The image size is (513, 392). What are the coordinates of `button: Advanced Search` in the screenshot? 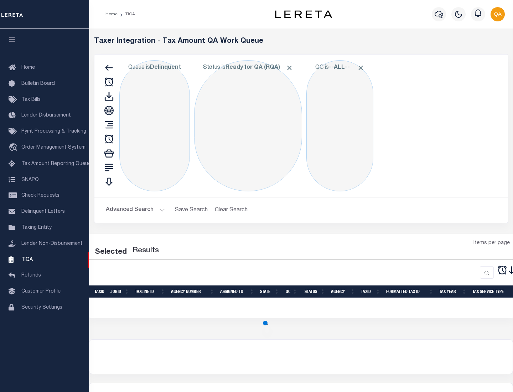 It's located at (135, 210).